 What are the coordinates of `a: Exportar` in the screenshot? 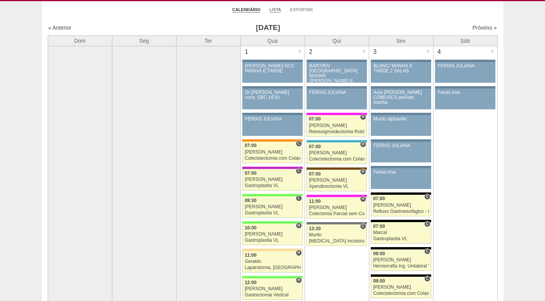 It's located at (301, 10).